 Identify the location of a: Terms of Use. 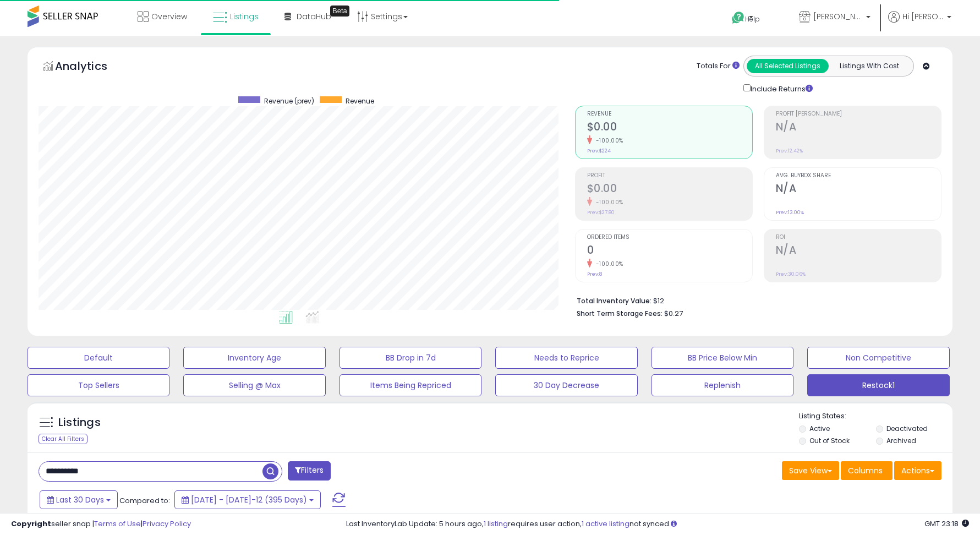
(117, 524).